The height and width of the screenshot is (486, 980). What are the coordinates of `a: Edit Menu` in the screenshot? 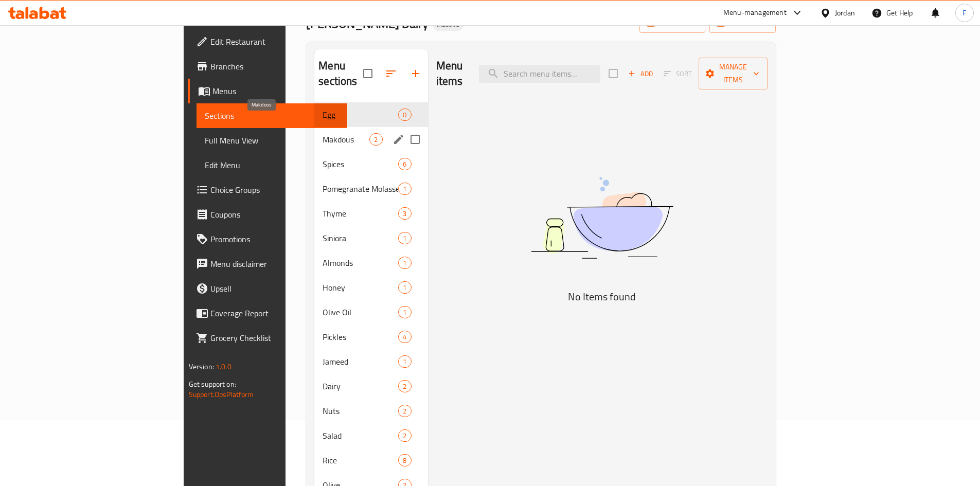 It's located at (272, 165).